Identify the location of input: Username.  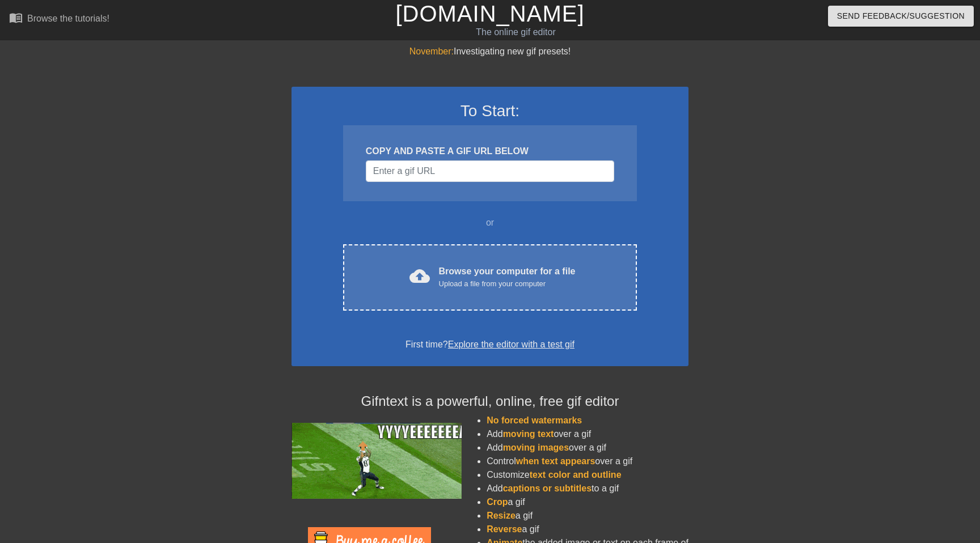
(490, 171).